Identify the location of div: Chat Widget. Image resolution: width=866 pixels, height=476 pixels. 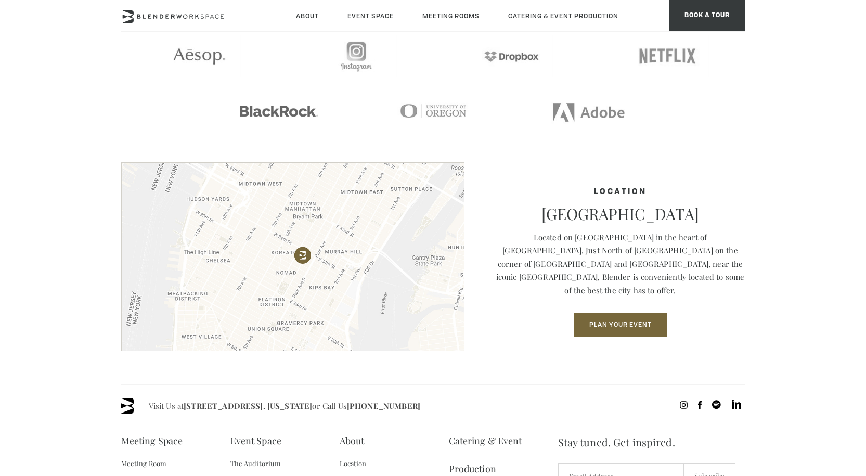
(749, 267).